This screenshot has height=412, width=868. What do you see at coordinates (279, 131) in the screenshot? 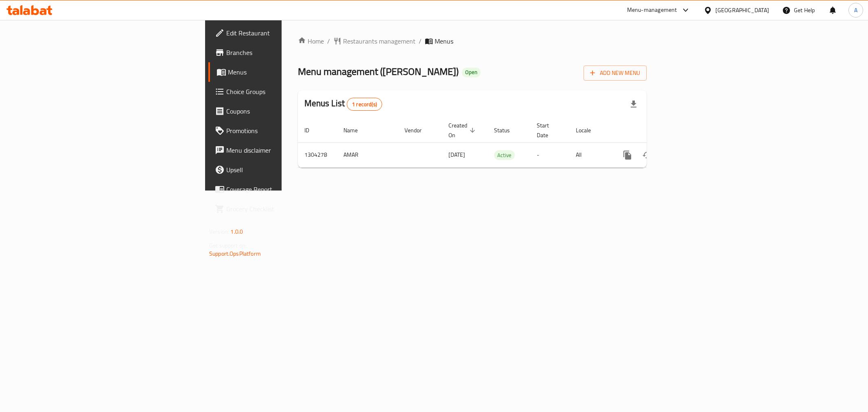
I see `a: Promotions` at bounding box center [279, 131].